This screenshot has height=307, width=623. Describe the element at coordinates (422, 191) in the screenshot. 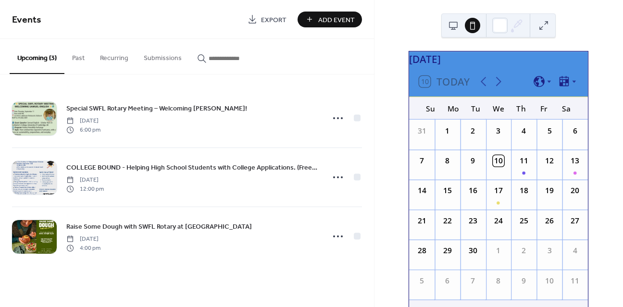

I see `div: 14` at that location.